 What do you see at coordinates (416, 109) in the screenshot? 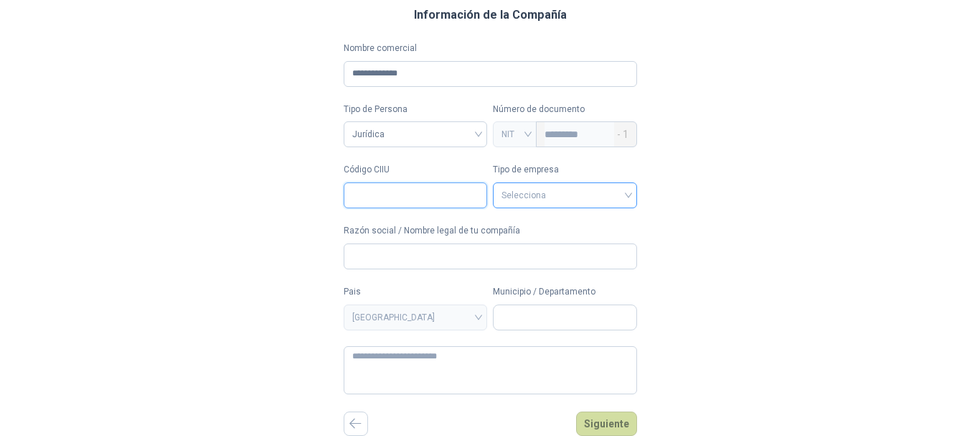
I see `label: Tipo de Persona` at bounding box center [416, 109].